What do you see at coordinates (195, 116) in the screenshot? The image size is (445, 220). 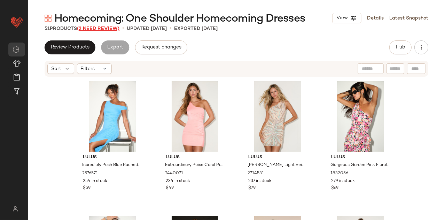 I see `img: 2440071_2_02_front_Retakes_2025-08-28.jpg` at bounding box center [195, 116].